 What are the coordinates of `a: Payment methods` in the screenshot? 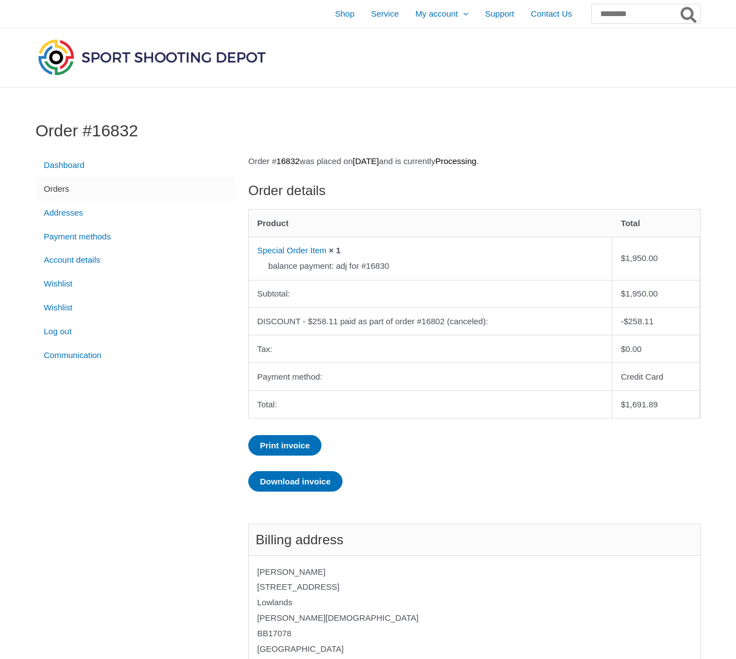 It's located at (135, 236).